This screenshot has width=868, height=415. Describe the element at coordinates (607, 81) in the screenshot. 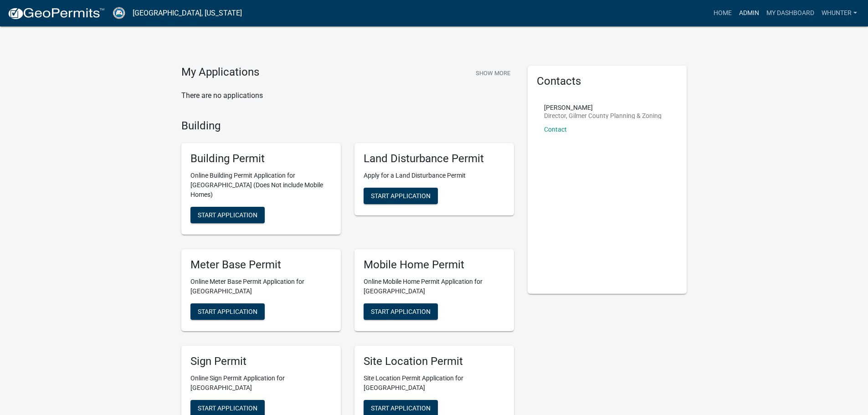

I see `h5: Contacts` at that location.